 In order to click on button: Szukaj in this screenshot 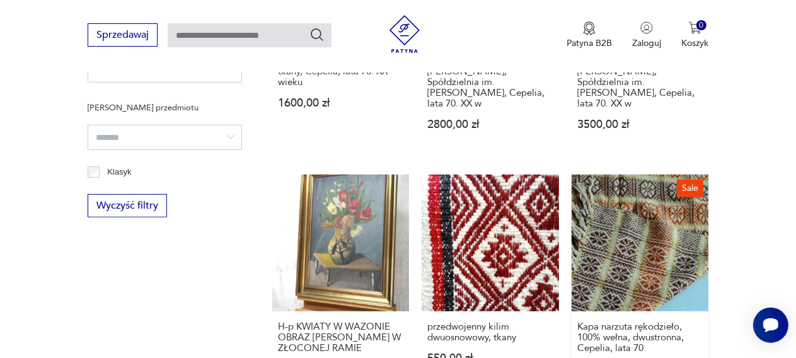, I will do `click(317, 35)`.